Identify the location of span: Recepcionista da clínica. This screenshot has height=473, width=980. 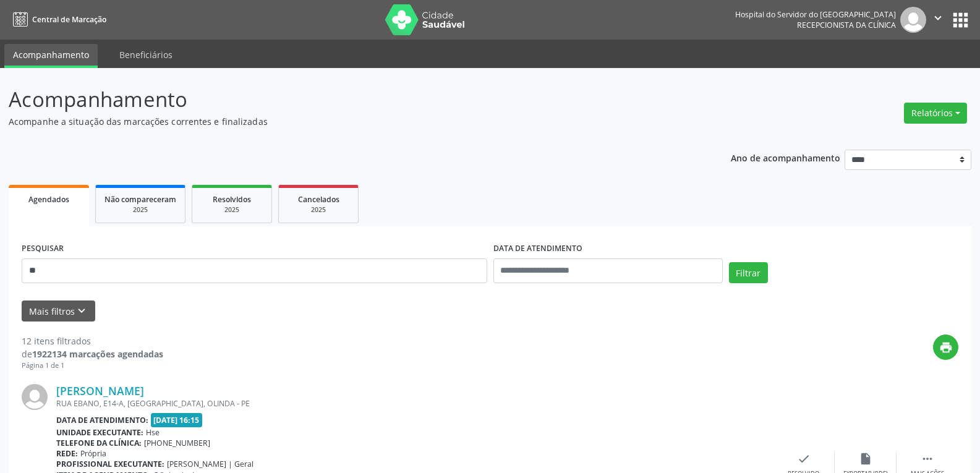
(846, 25).